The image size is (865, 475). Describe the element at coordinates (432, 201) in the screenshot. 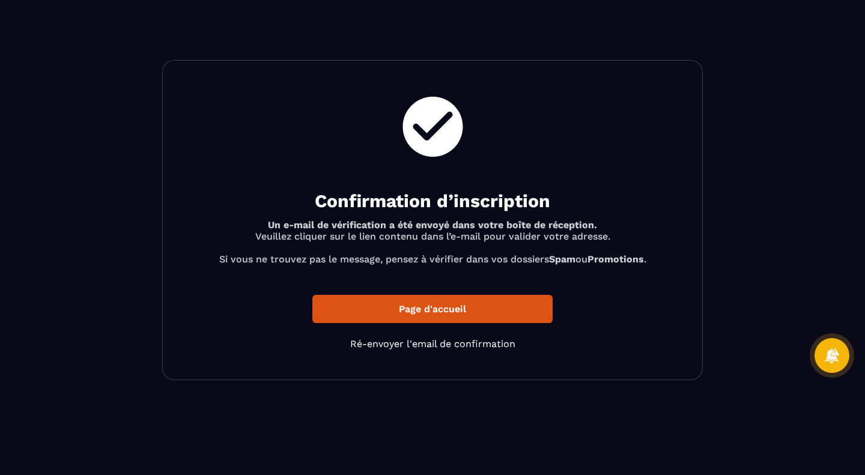

I see `h2: Confirmation d’inscription` at that location.